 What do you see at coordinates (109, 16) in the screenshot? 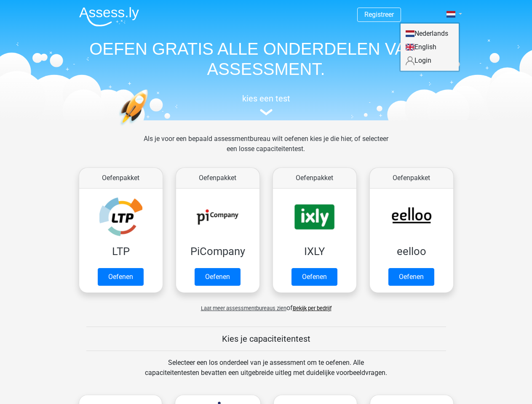
I see `img: Assessly` at bounding box center [109, 16].